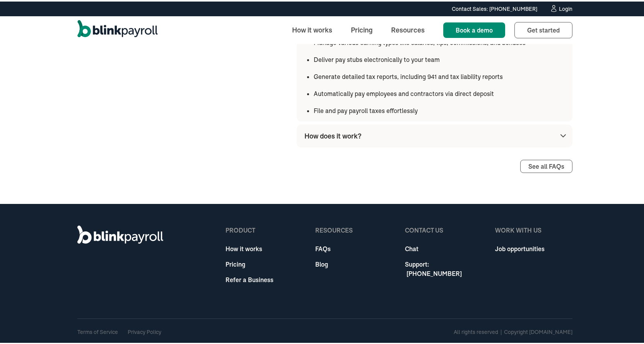 The image size is (644, 344). I want to click on a: Privacy Policy, so click(145, 330).